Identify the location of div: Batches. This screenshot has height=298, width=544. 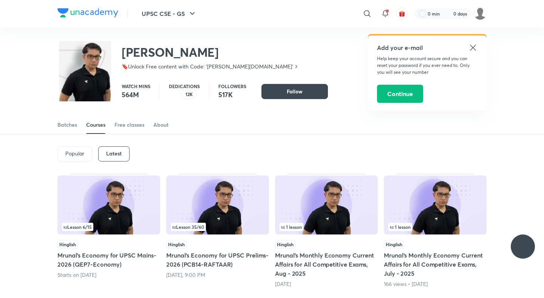
(67, 125).